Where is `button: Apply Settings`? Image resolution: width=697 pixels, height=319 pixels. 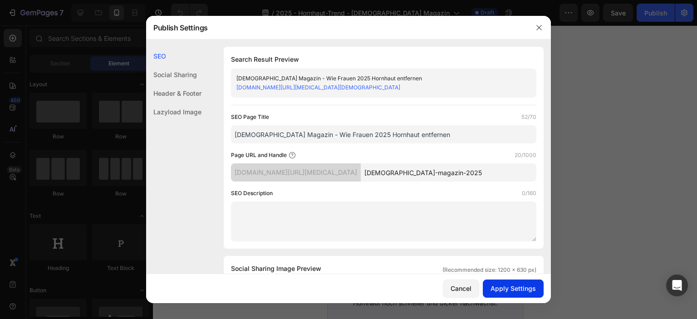 button: Apply Settings is located at coordinates (514, 289).